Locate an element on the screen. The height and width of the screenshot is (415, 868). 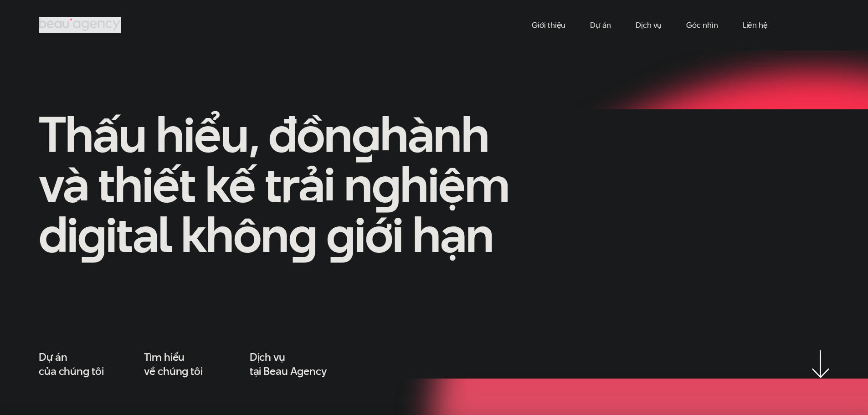
a: Dự áncủa chúng tôi is located at coordinates (71, 365).